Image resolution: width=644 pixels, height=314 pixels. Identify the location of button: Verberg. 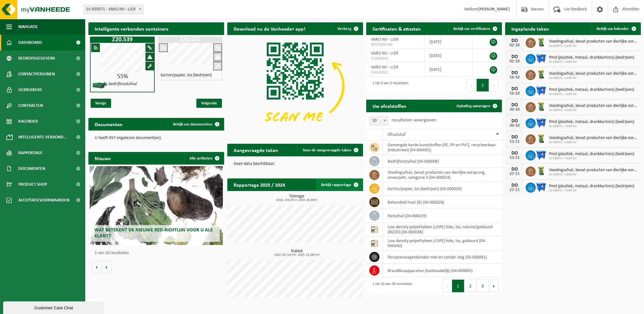
(347, 28).